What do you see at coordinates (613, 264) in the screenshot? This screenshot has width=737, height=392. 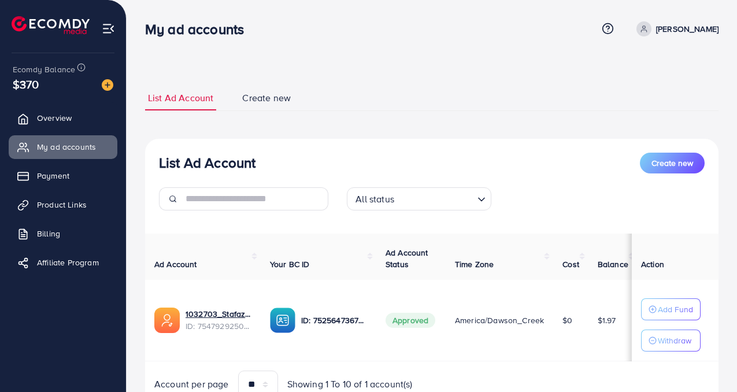 I see `span: Balance` at bounding box center [613, 264].